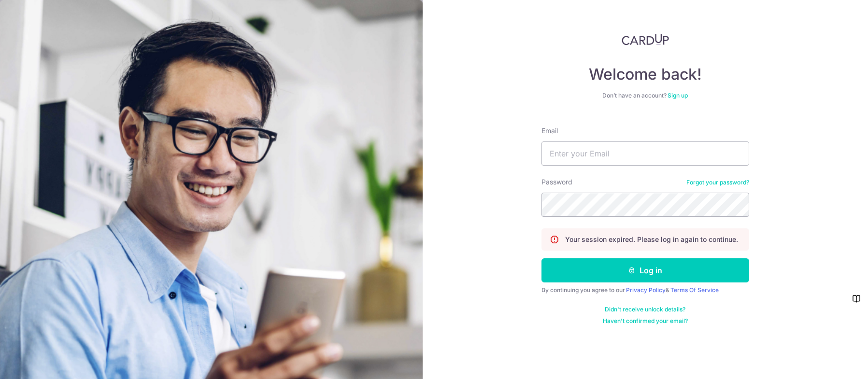  I want to click on div: By continuing you agree to our &, so click(645, 290).